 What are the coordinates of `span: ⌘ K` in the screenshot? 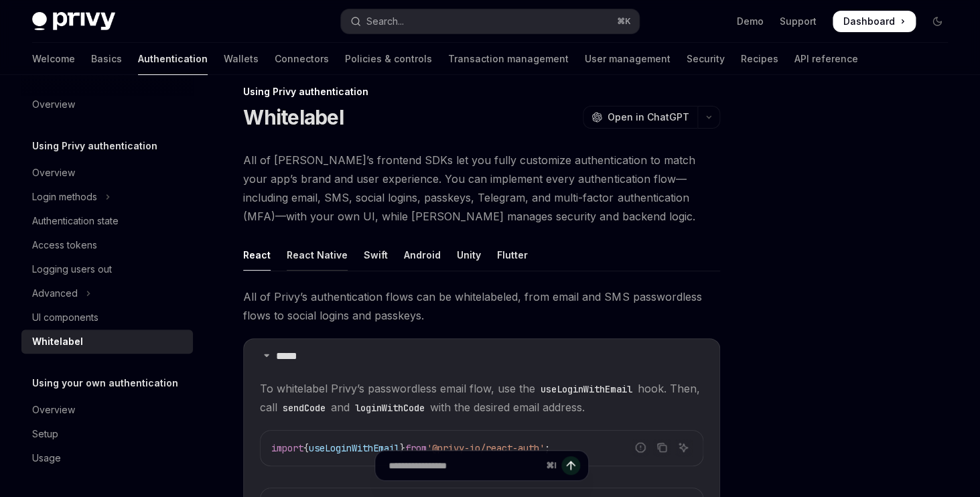 It's located at (624, 22).